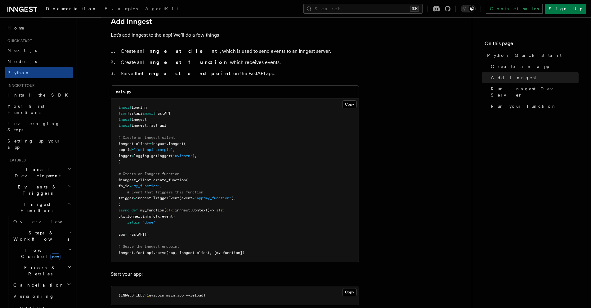  Describe the element at coordinates (139, 119) in the screenshot. I see `span: inngest` at that location.